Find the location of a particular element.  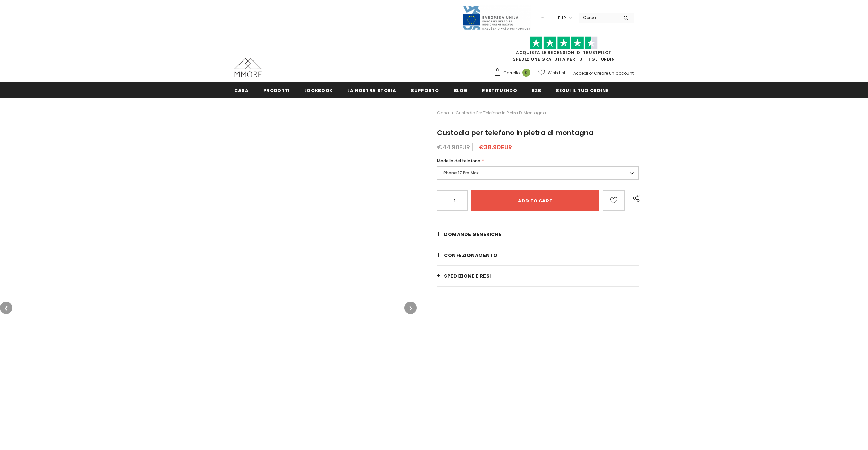

a: Javni Razpis is located at coordinates (497, 17).